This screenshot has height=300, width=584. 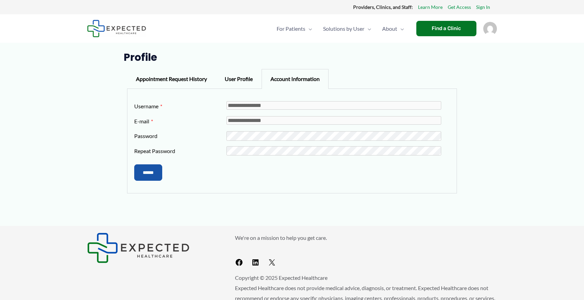 I want to click on span: For Patients, so click(x=291, y=29).